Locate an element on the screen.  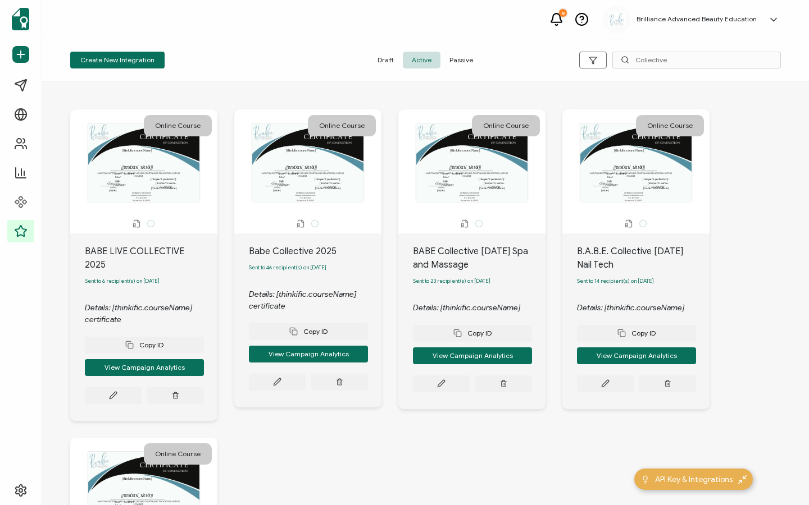
button: Create New Integration is located at coordinates (117, 60).